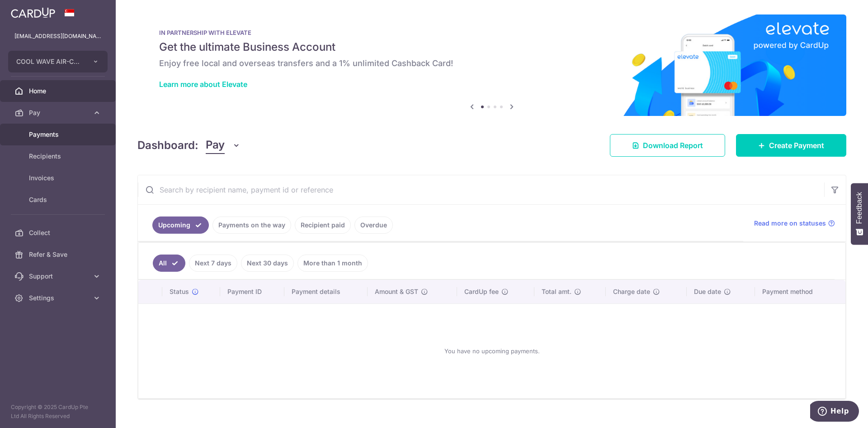 The width and height of the screenshot is (868, 428). What do you see at coordinates (179, 292) in the screenshot?
I see `span: Status` at bounding box center [179, 292].